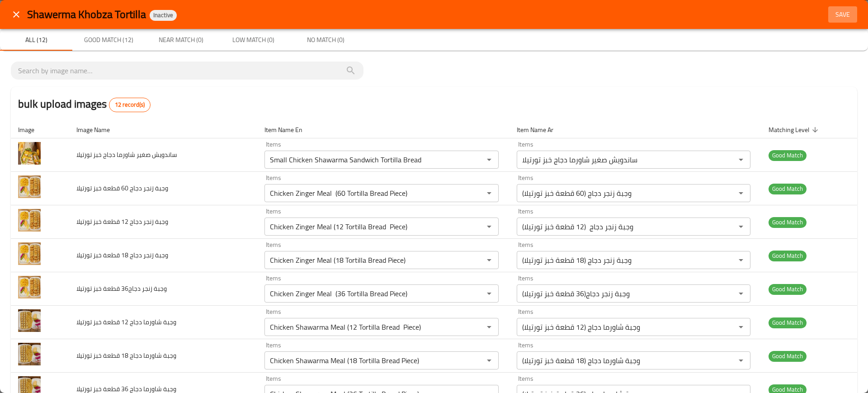 The height and width of the screenshot is (393, 868). What do you see at coordinates (383, 130) in the screenshot?
I see `th: Item Name En` at bounding box center [383, 130].